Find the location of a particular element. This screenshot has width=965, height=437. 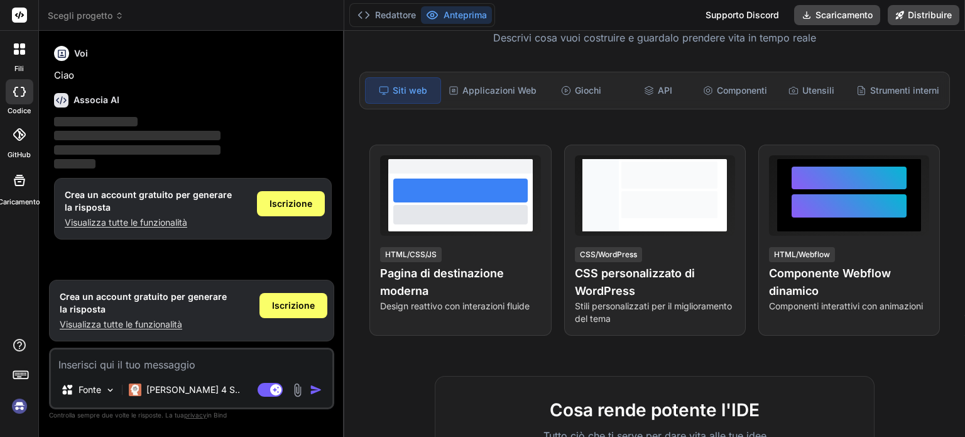

font: Supporto Discord is located at coordinates (742, 14).